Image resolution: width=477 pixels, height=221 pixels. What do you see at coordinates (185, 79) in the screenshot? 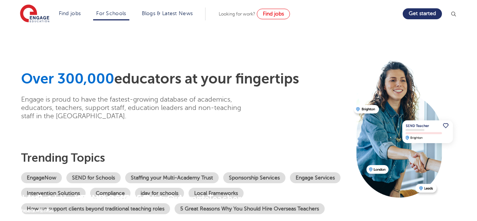
I see `h1: educators at your fingertips` at bounding box center [185, 79].